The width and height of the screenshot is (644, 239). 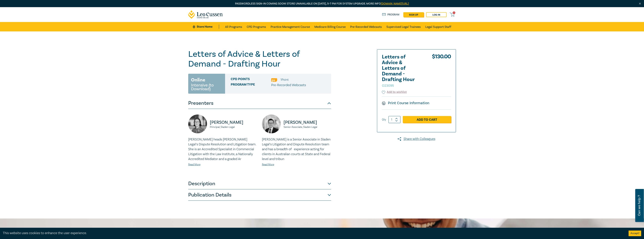 What do you see at coordinates (234, 127) in the screenshot?
I see `small: Principal, Sladen Legal` at bounding box center [234, 127].